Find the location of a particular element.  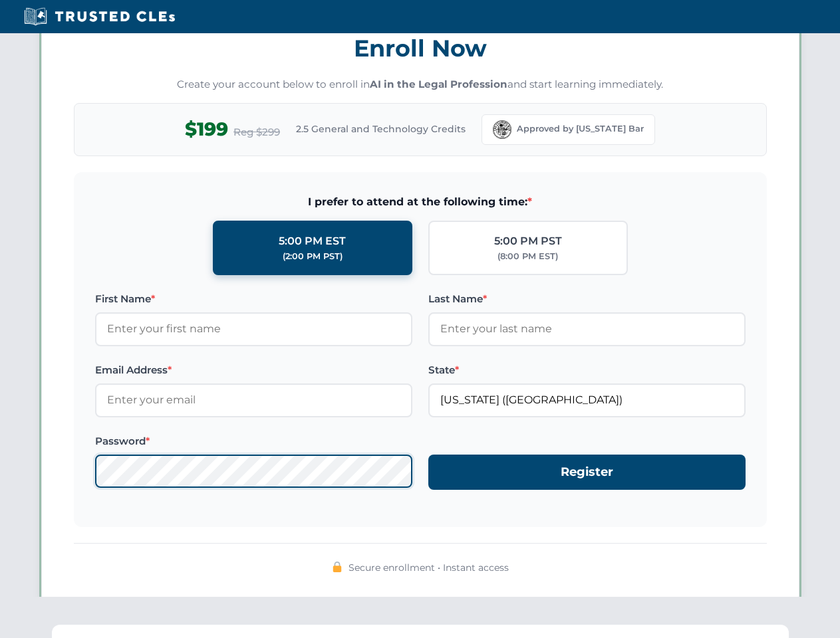

input: Enter your first name is located at coordinates (253, 329).